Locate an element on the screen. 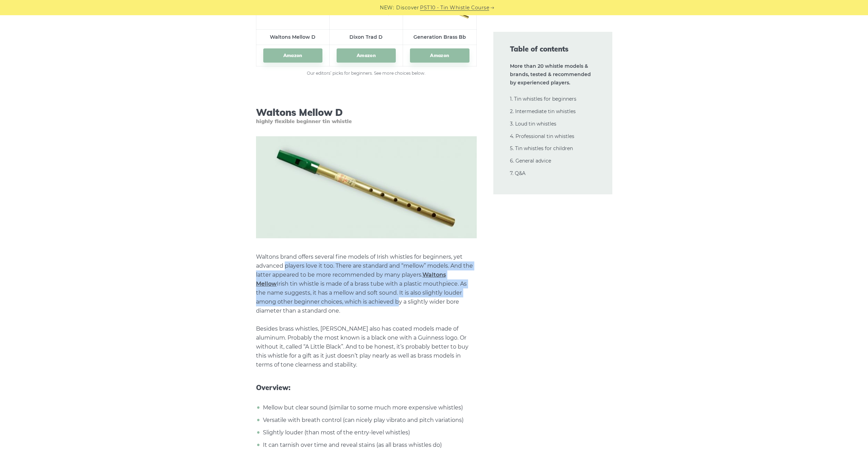 The height and width of the screenshot is (452, 868). a: PST10 - Tin Whistle Course is located at coordinates (455, 8).